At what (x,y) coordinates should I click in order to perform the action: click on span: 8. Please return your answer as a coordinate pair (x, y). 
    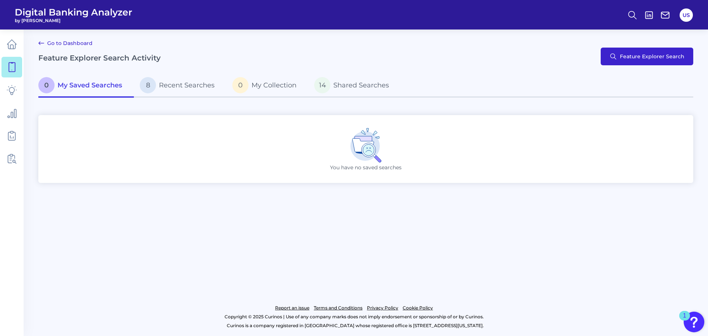
    Looking at the image, I should click on (148, 85).